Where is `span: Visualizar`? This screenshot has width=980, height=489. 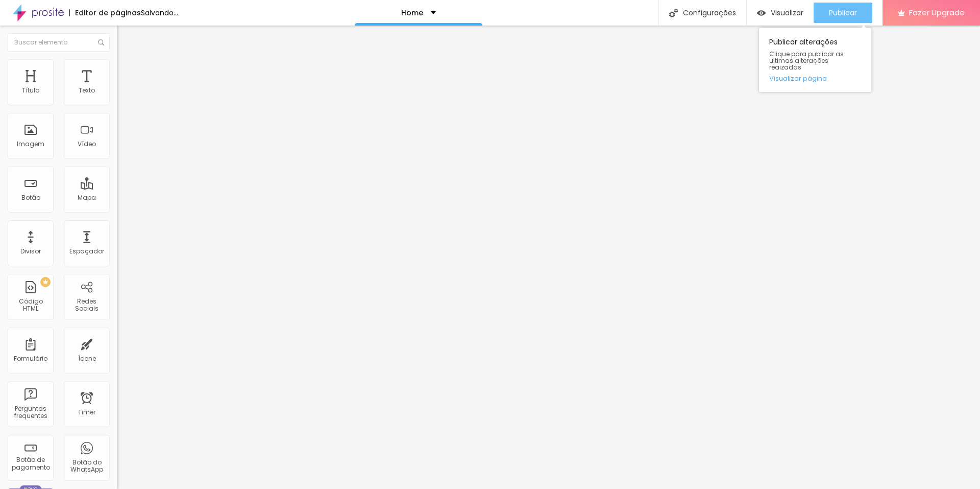 span: Visualizar is located at coordinates (787, 13).